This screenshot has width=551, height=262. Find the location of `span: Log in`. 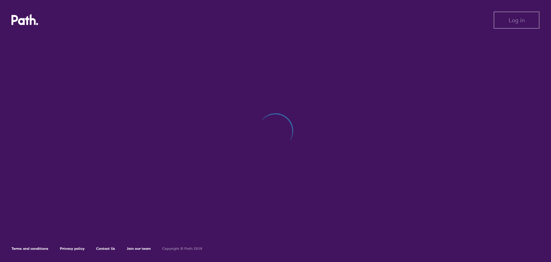

span: Log in is located at coordinates (517, 20).